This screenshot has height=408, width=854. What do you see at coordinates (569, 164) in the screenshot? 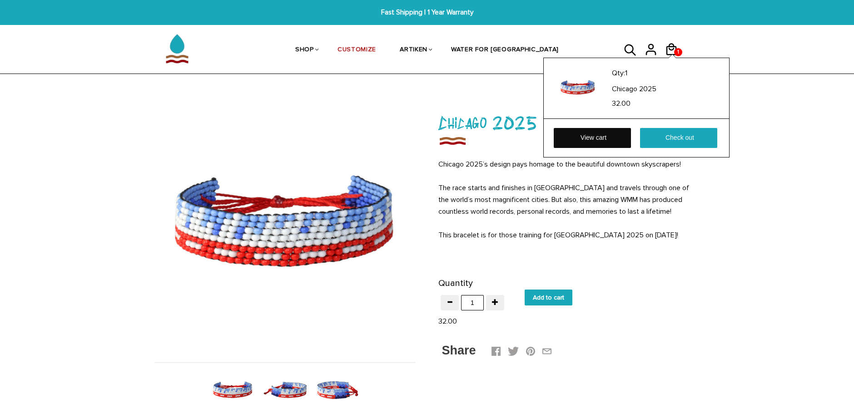
I see `p: Chicago 2025’s design pays homage to the beautiful downtown skyscrapers!` at bounding box center [569, 164].